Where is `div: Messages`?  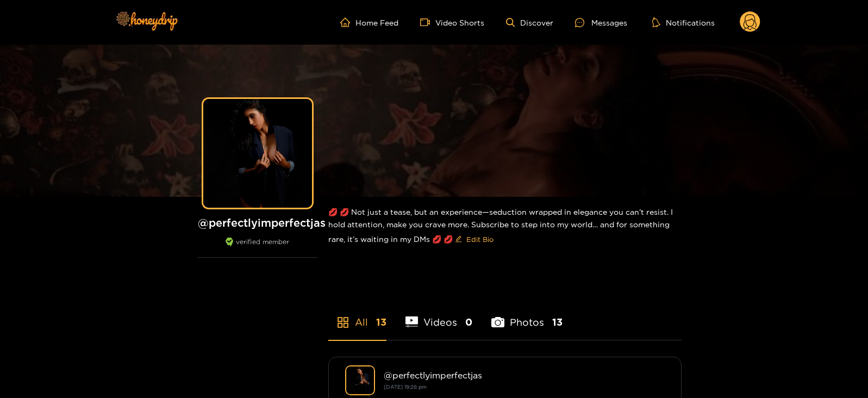
div: Messages is located at coordinates (601, 22).